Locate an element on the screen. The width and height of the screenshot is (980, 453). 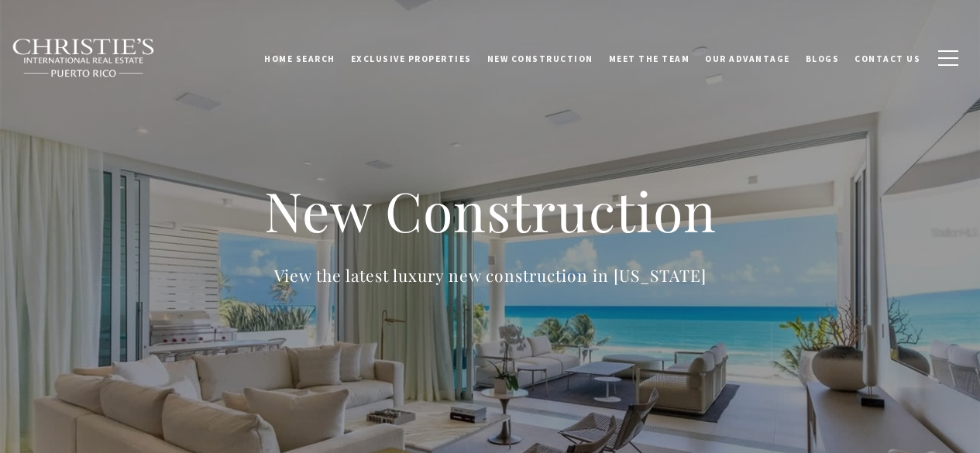
span: New Construction is located at coordinates (540, 57).